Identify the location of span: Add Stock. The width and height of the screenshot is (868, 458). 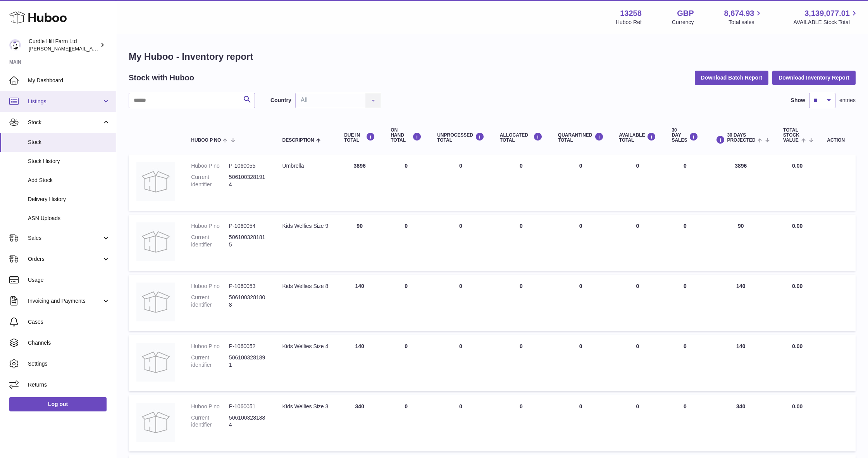
(69, 180).